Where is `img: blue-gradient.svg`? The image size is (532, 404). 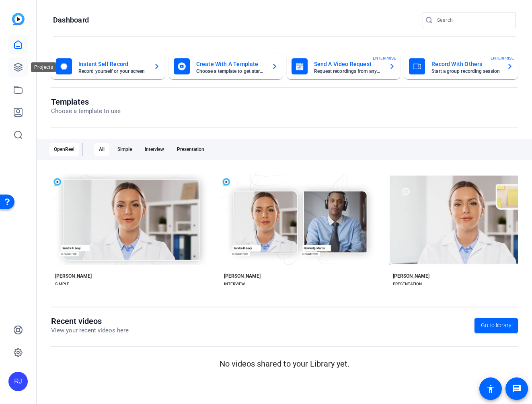
img: blue-gradient.svg is located at coordinates (18, 19).